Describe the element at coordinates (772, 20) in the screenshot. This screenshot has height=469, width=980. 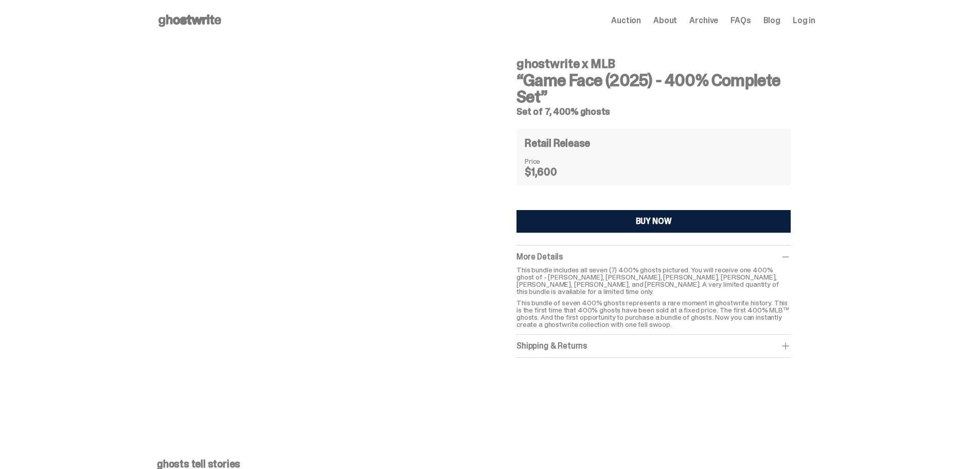
I see `a: Blog` at that location.